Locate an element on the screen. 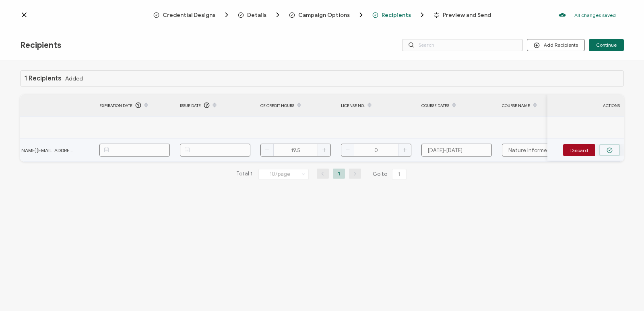  div: Course Name is located at coordinates (538, 106).